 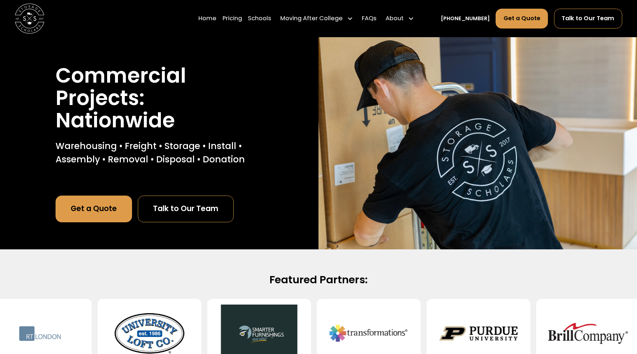 I want to click on a: FAQs, so click(x=369, y=19).